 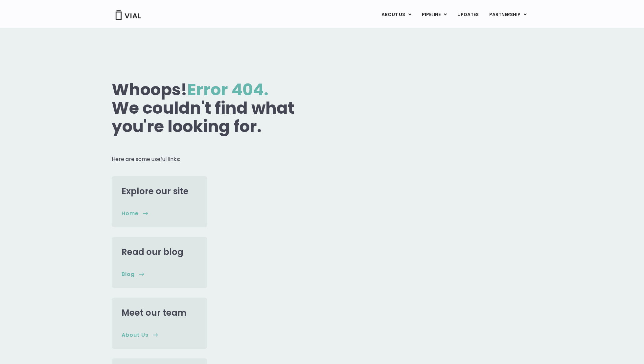 What do you see at coordinates (146, 159) in the screenshot?
I see `span: Here are some useful links:` at bounding box center [146, 159].